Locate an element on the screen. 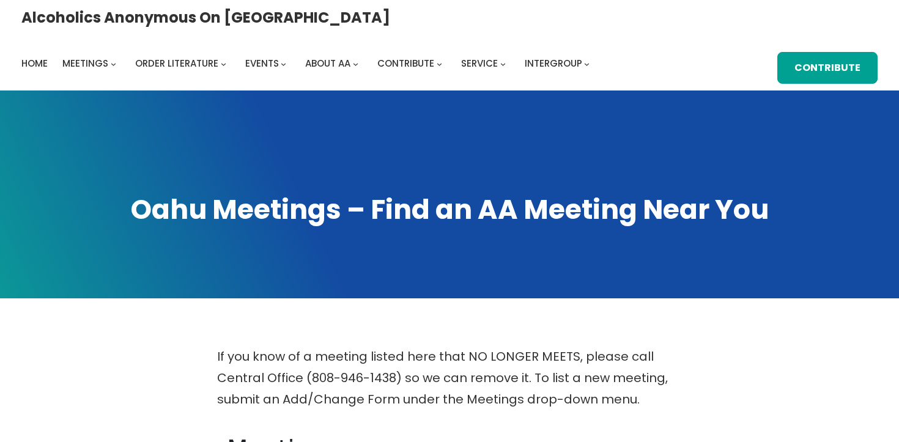 This screenshot has height=442, width=899. button: Order Literature submenu is located at coordinates (223, 63).